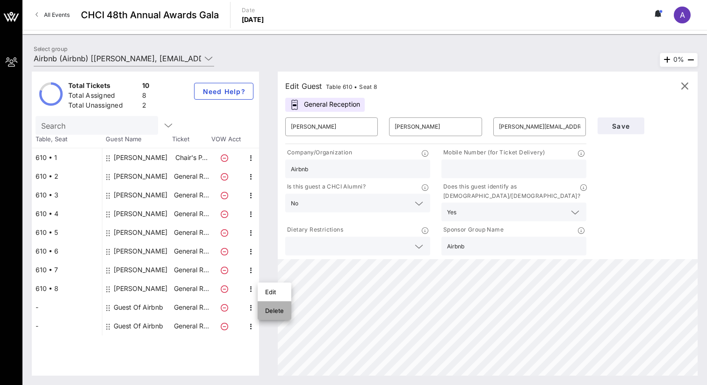 The image size is (707, 385). What do you see at coordinates (140, 288) in the screenshot?
I see `div: Peter Urias` at bounding box center [140, 288].